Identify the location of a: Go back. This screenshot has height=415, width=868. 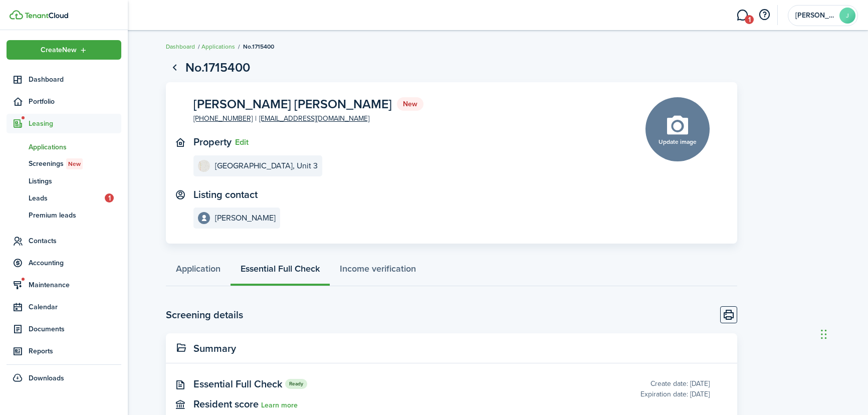
(174, 68).